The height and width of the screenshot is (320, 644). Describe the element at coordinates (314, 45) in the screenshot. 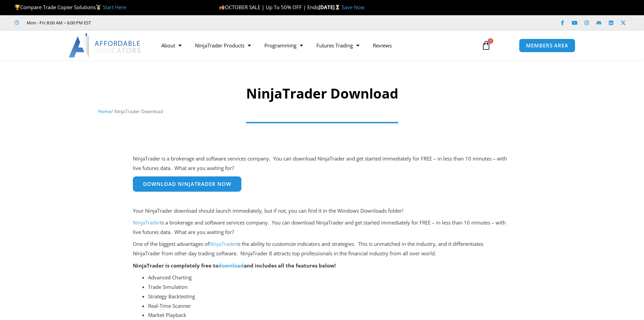

I see `nav: Menu` at that location.